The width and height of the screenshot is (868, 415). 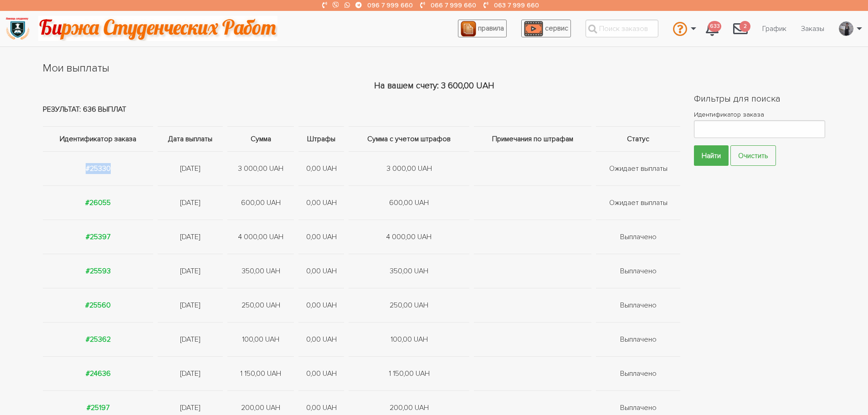 I want to click on a: правила, so click(x=482, y=28).